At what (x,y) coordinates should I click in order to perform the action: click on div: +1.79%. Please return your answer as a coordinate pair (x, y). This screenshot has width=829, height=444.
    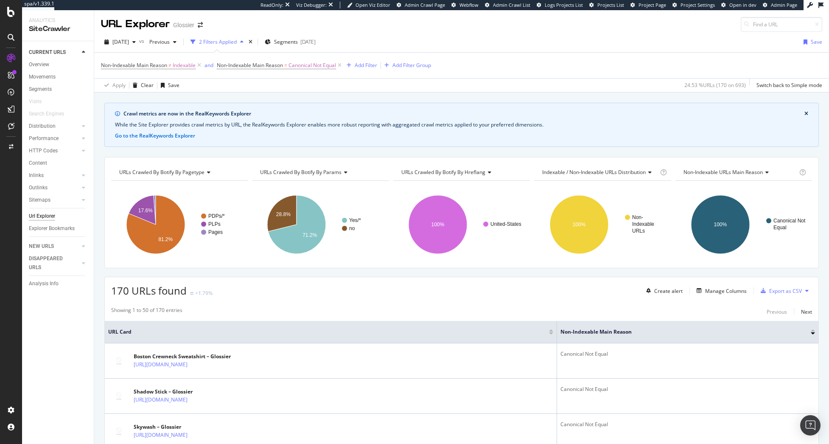
    Looking at the image, I should click on (204, 293).